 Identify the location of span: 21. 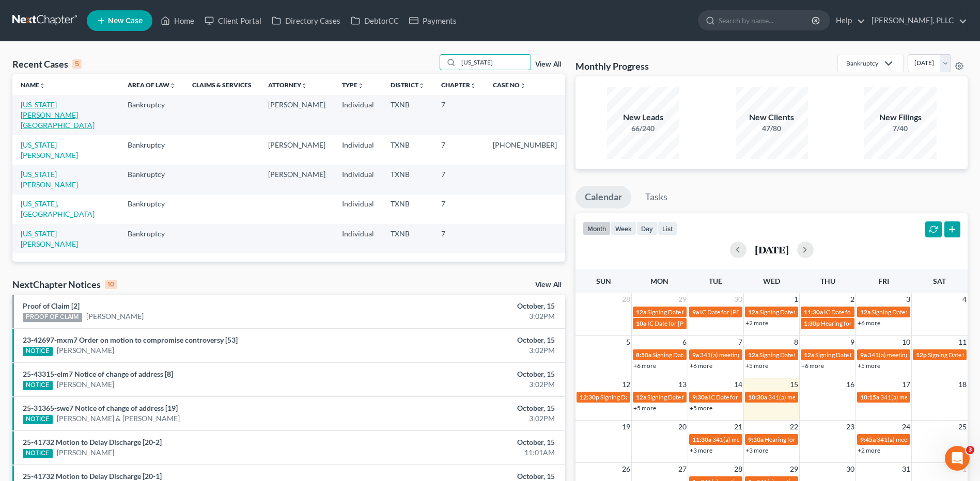
(738, 427).